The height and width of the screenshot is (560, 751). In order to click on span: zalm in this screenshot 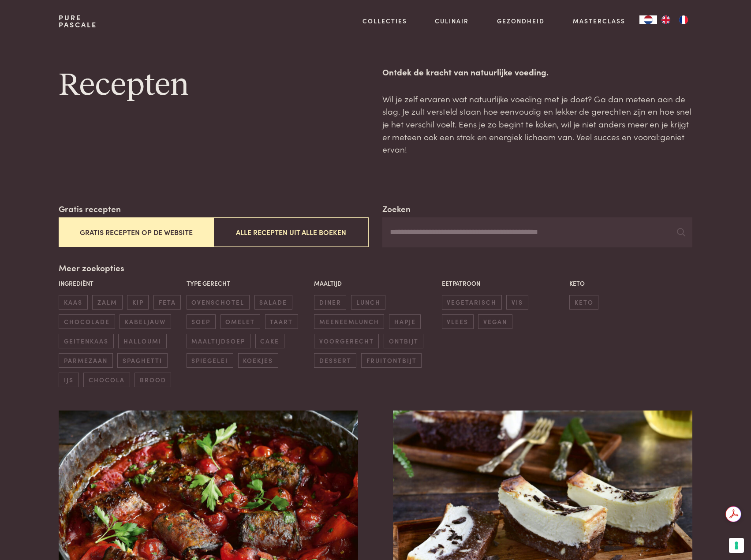, I will do `click(107, 302)`.